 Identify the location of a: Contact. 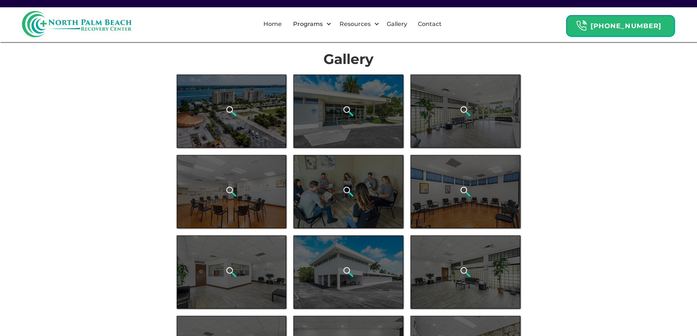
(430, 24).